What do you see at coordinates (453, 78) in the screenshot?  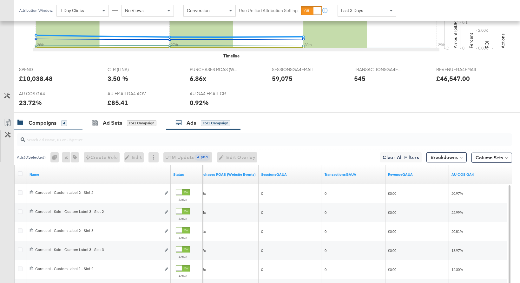 I see `div: £46,547.00` at bounding box center [453, 78].